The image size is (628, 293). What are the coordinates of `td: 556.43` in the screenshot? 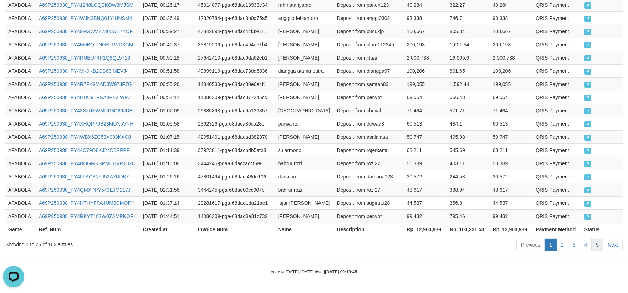 It's located at (468, 97).